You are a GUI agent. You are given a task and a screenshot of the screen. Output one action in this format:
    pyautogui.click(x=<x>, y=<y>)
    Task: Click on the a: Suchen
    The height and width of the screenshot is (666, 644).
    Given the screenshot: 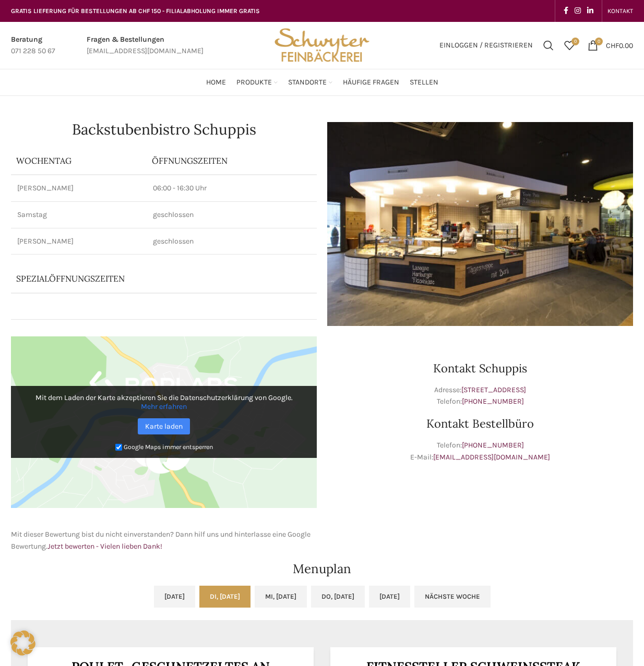 What is the action you would take?
    pyautogui.click(x=549, y=45)
    